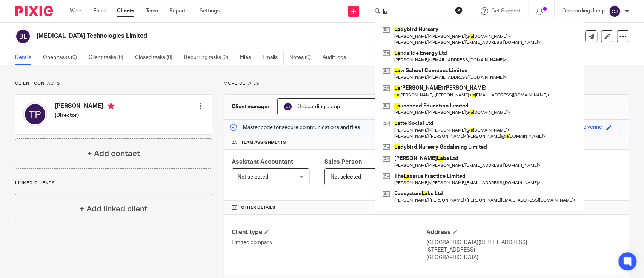  Describe the element at coordinates (295, 127) in the screenshot. I see `p: Master code for secure communications and files` at that location.